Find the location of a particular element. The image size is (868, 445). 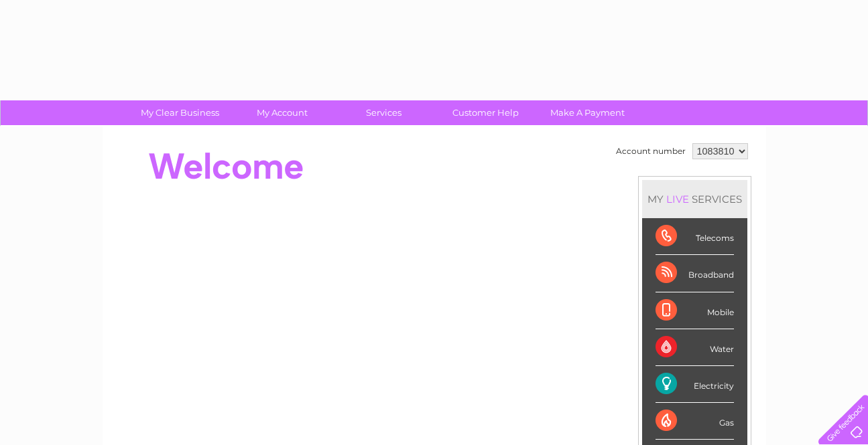

a: My Clear Business is located at coordinates (180, 113).